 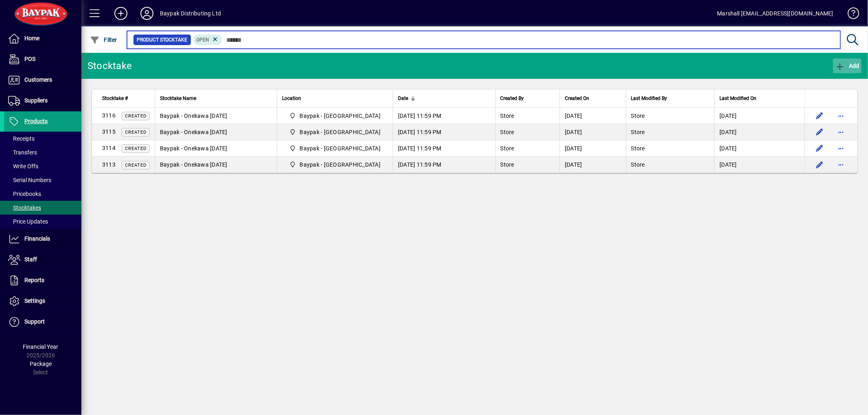 What do you see at coordinates (28, 222) in the screenshot?
I see `span: Price Updates` at bounding box center [28, 222].